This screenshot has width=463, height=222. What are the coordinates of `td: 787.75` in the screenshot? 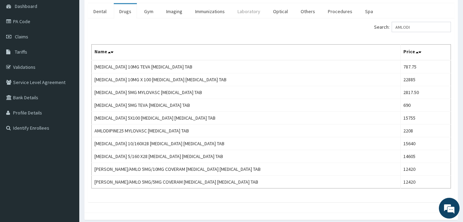 It's located at (426, 67).